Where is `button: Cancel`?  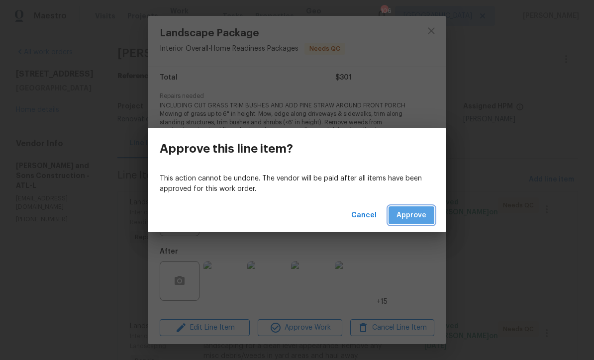
button: Cancel is located at coordinates (364, 215).